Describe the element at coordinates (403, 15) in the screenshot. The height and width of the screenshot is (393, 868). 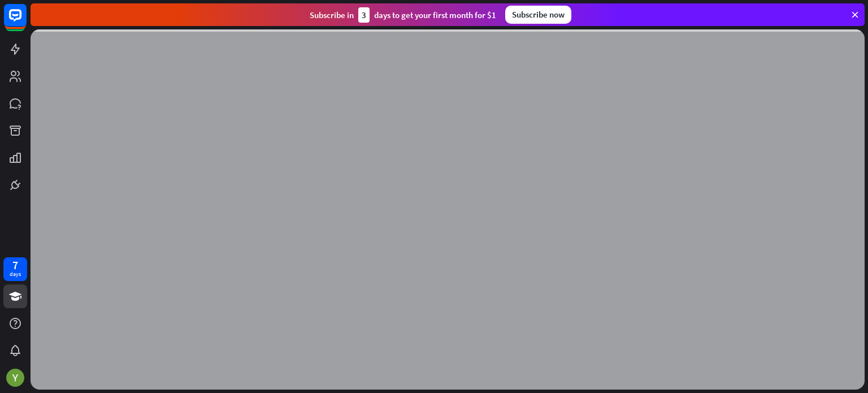
I see `div: Subscribe in days to get your first month for $1` at that location.